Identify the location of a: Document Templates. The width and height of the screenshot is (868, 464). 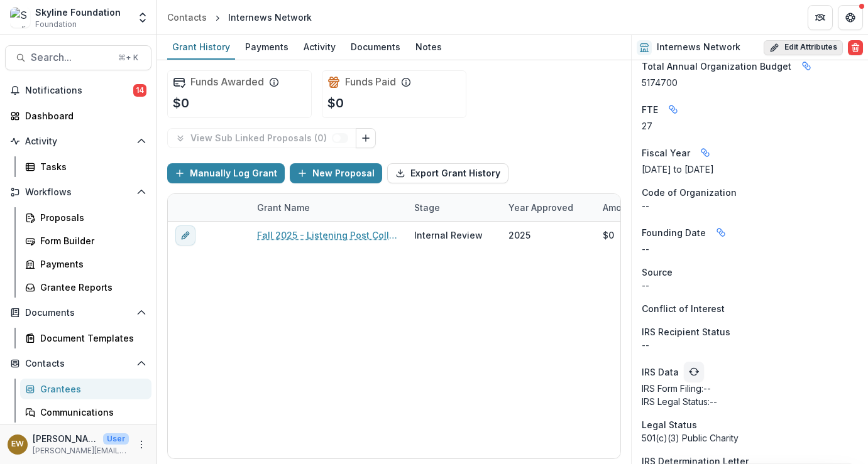
(85, 338).